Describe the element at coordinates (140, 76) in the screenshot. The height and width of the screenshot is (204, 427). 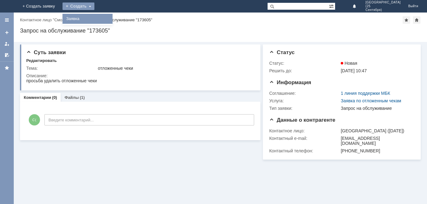
I see `div: Описание:` at that location.